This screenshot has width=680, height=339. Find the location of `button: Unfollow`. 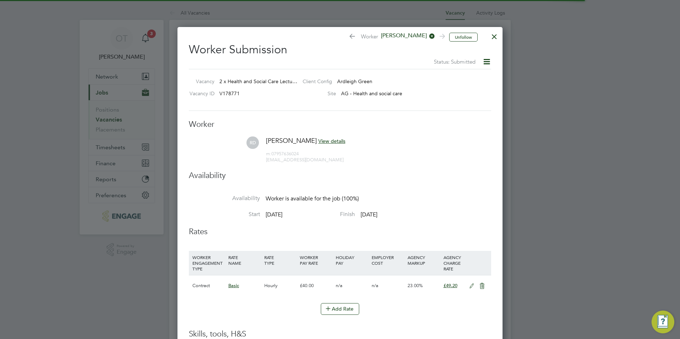

button: Unfollow is located at coordinates (463, 37).